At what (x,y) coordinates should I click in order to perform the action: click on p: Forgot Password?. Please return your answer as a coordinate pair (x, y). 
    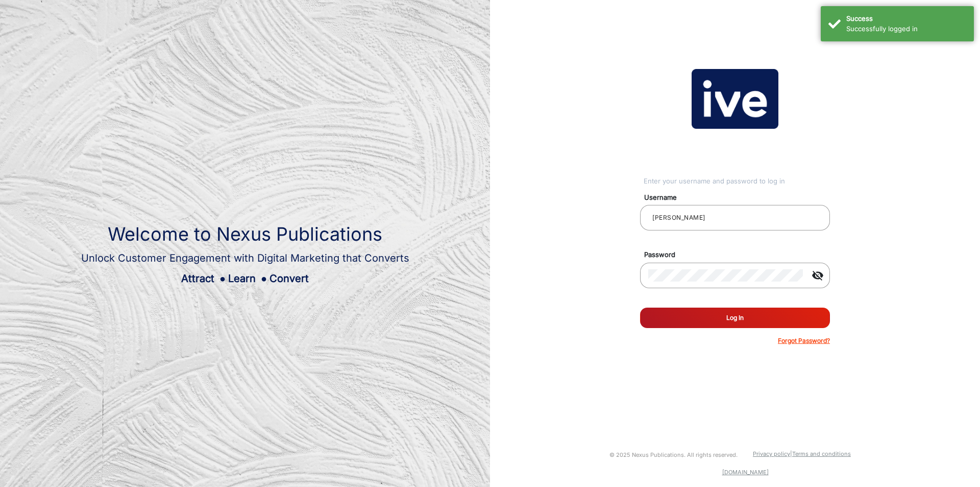
    Looking at the image, I should click on (804, 340).